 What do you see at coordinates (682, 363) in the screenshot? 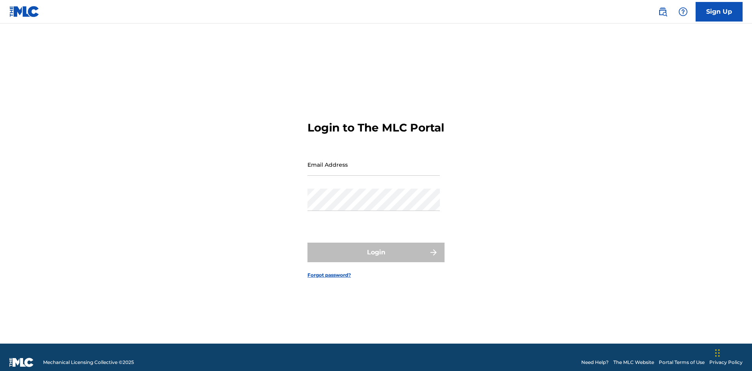
I see `a: Portal Terms of Use` at bounding box center [682, 363].